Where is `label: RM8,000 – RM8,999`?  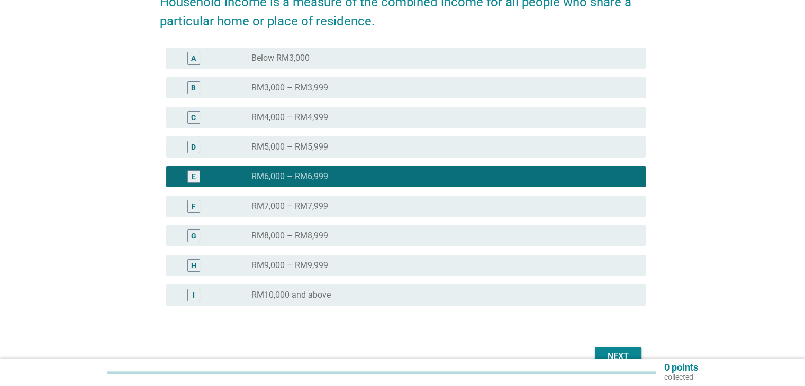
label: RM8,000 – RM8,999 is located at coordinates (289, 236).